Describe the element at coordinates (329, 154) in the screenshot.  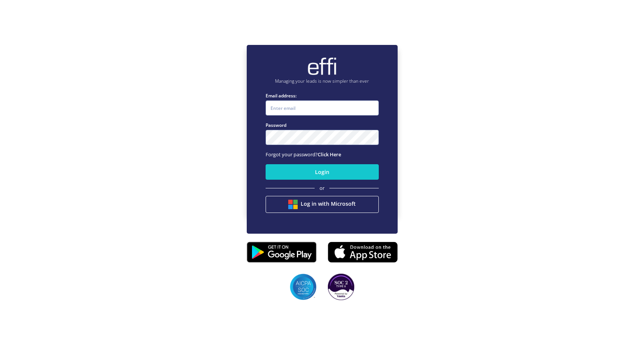
I see `a: Click Here` at that location.